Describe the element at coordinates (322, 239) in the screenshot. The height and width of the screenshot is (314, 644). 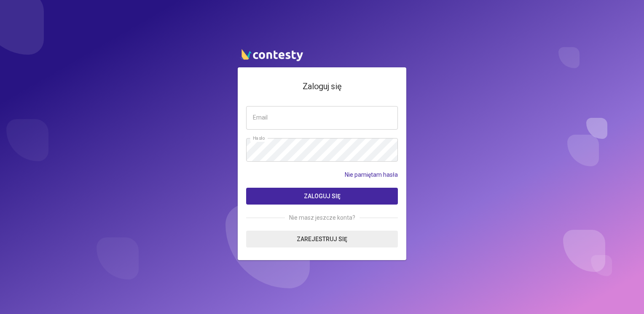
I see `a: Zarejestruj się` at that location.